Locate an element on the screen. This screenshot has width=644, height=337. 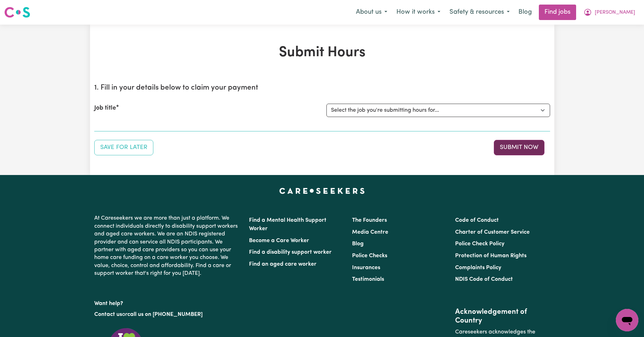
a: Code of Conduct is located at coordinates (477, 220).